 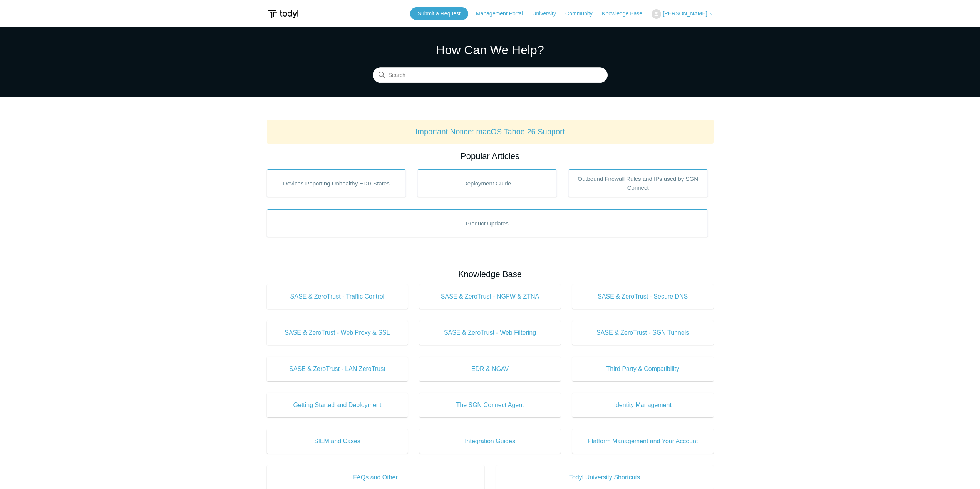 What do you see at coordinates (643, 297) in the screenshot?
I see `span: SASE & ZeroTrust - Secure DNS` at bounding box center [643, 297].